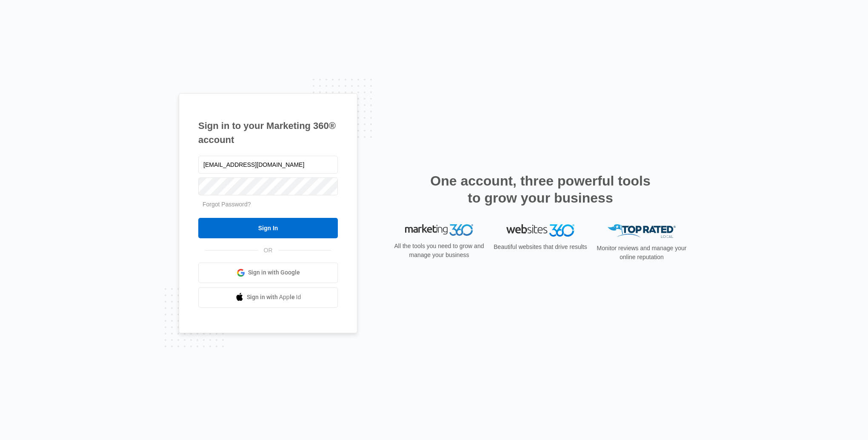 The image size is (868, 440). I want to click on p: All the tools you need to grow and manage your business, so click(439, 250).